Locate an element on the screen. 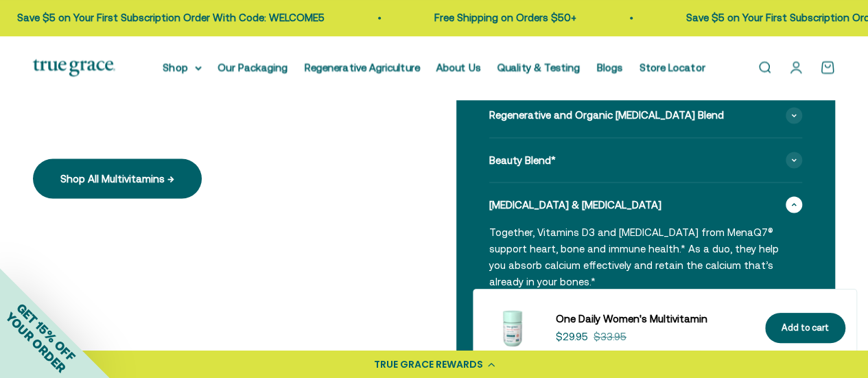 This screenshot has height=378, width=868. summary: Beauty Blend* is located at coordinates (646, 160).